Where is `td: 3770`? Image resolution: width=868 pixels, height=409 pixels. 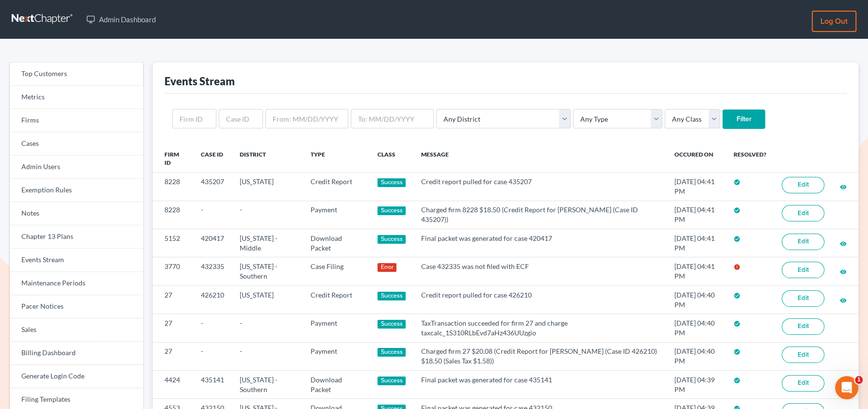
td: 3770 is located at coordinates (173, 272).